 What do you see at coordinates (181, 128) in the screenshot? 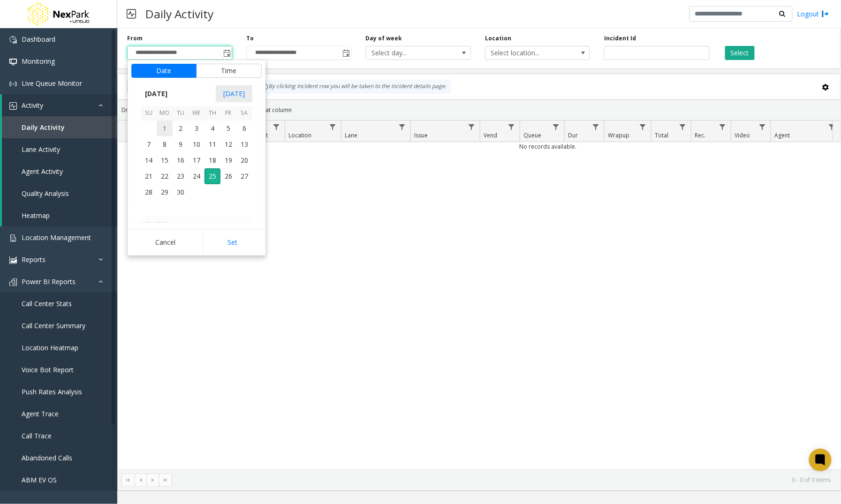
I see `span: 2` at bounding box center [181, 128].